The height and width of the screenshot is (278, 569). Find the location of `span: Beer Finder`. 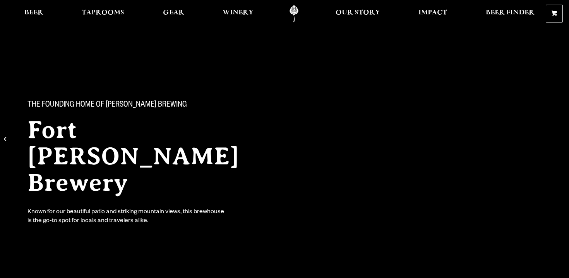

span: Beer Finder is located at coordinates (511, 13).